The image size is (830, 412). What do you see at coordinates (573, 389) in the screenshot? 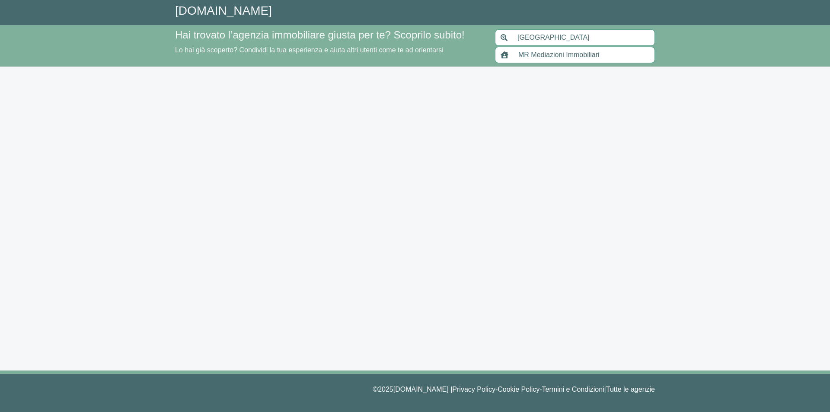
I see `a: Termini e Condizioni` at bounding box center [573, 389].